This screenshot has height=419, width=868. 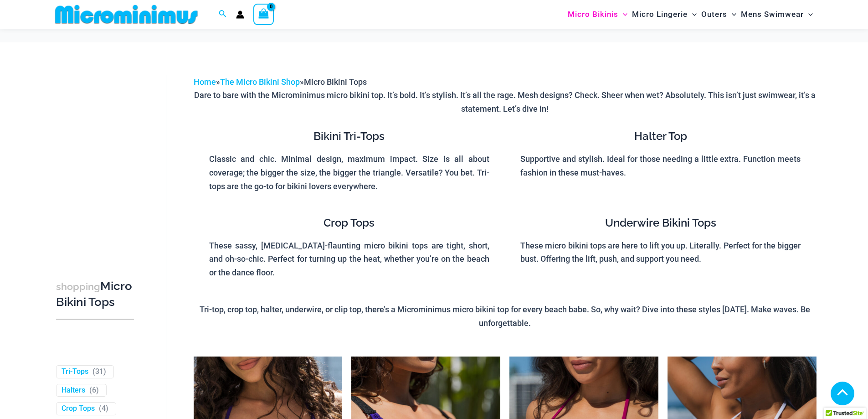 What do you see at coordinates (335, 82) in the screenshot?
I see `span: Micro Bikini Tops` at bounding box center [335, 82].